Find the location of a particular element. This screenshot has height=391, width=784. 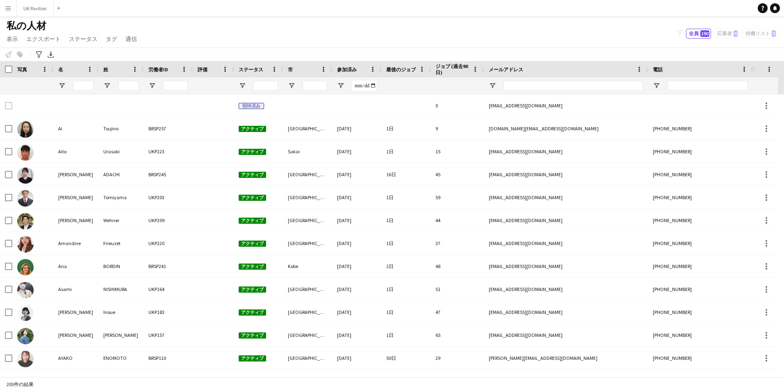

input: 姓 フィルター入力 is located at coordinates (128, 86).